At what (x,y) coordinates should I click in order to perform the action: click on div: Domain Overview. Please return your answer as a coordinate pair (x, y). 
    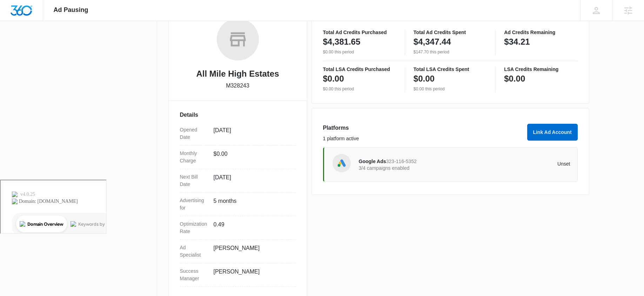
    Looking at the image, I should click on (45, 43).